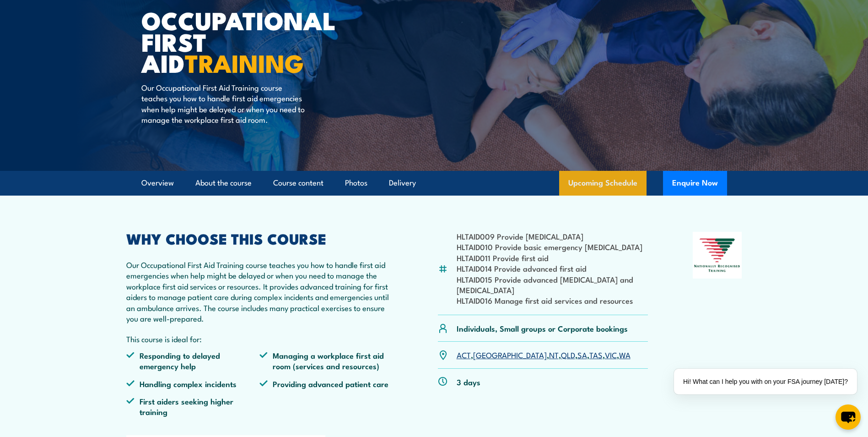 This screenshot has height=437, width=868. Describe the element at coordinates (402, 183) in the screenshot. I see `a: Delivery` at that location.